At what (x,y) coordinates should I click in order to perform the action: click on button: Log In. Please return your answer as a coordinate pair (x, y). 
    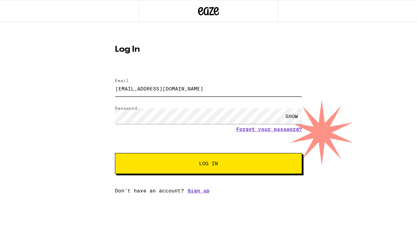
    Looking at the image, I should click on (208, 163).